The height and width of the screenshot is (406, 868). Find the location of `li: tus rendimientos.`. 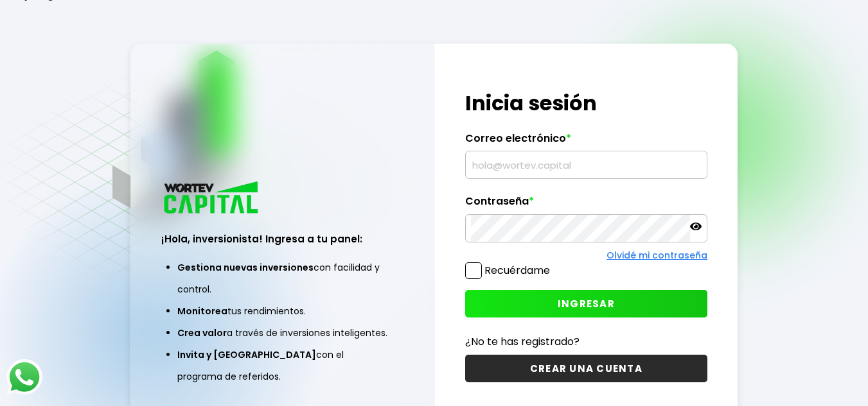

li: tus rendimientos. is located at coordinates (283, 312).